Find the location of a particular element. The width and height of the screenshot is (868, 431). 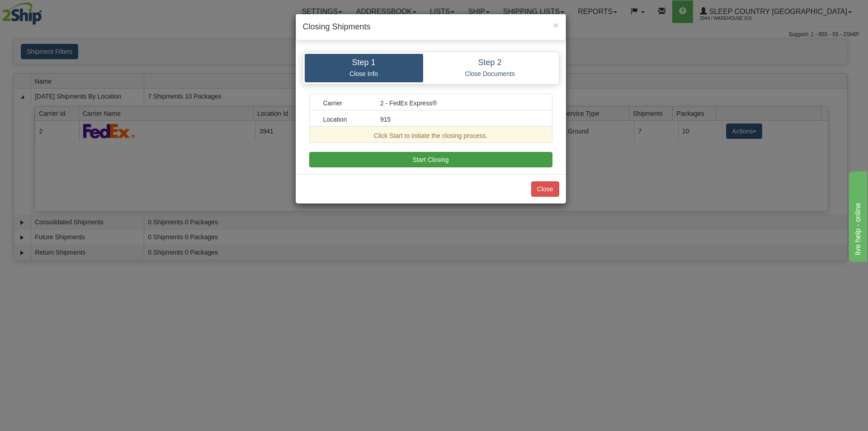

div: 2 - FedEx Express® is located at coordinates (459, 103).